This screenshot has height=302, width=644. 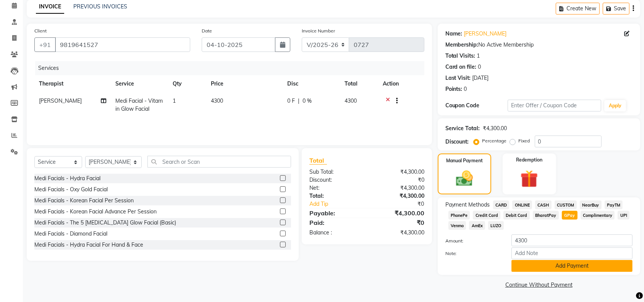 I want to click on span: GPay, so click(x=569, y=215).